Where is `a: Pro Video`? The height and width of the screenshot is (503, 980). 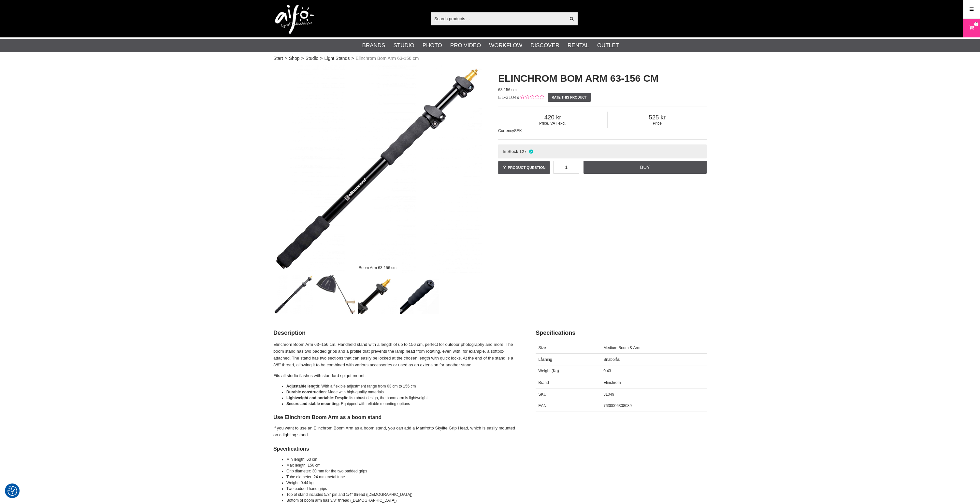
a: Pro Video is located at coordinates (466, 46).